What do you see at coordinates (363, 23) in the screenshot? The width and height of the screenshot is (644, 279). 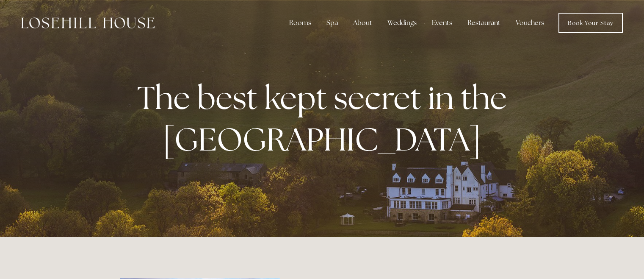 I see `div: About` at bounding box center [363, 23].